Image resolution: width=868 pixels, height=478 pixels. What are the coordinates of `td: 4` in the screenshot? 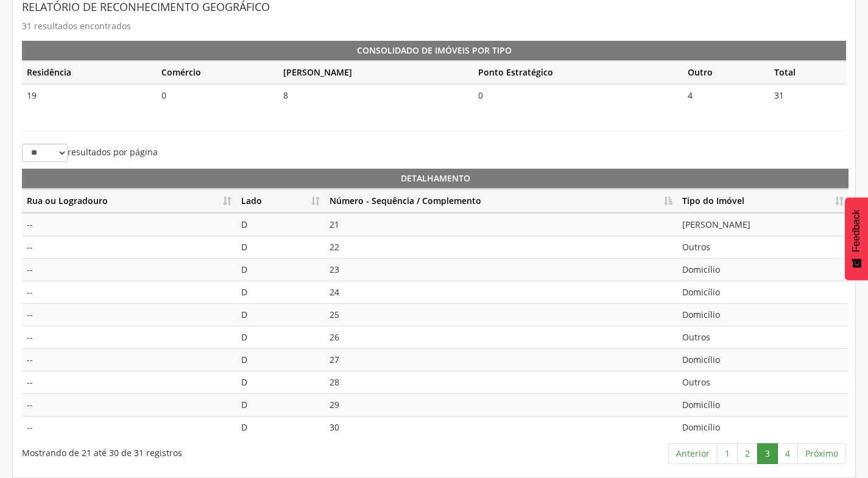 It's located at (725, 95).